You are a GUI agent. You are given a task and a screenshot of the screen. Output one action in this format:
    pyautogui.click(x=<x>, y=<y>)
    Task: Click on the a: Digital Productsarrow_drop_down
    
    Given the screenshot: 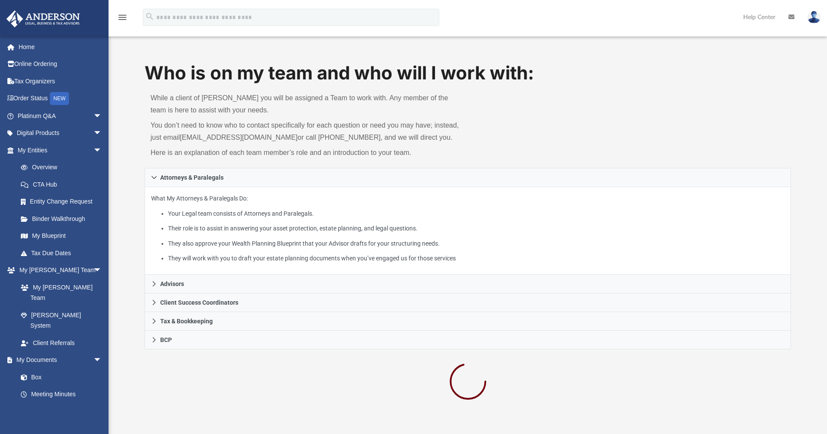 What is the action you would take?
    pyautogui.click(x=60, y=133)
    